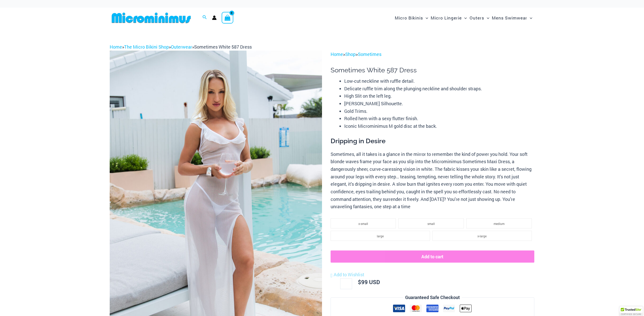 The image size is (644, 316). Describe the element at coordinates (411, 18) in the screenshot. I see `a: Micro BikinisMenu ToggleMenu Toggle` at that location.